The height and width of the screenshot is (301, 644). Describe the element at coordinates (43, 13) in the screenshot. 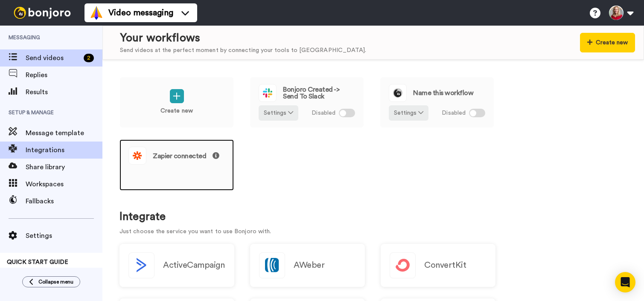

I see `img: bj-logo-header-white.svg` at that location.